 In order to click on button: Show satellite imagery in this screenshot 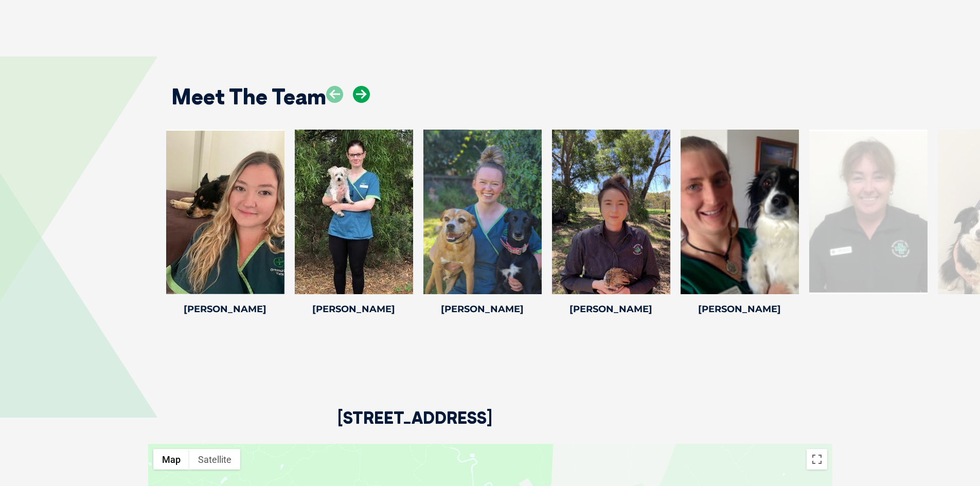, I will do `click(215, 459)`.